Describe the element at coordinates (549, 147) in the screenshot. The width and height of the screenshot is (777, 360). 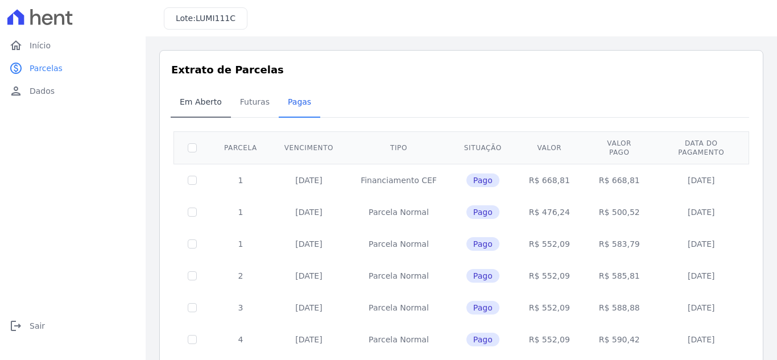
I see `th: Valor` at that location.